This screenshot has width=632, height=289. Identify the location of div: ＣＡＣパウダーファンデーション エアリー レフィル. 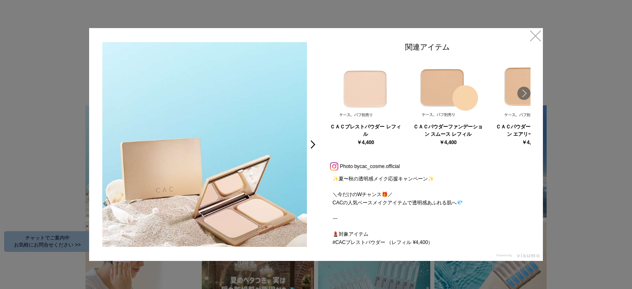
(531, 130).